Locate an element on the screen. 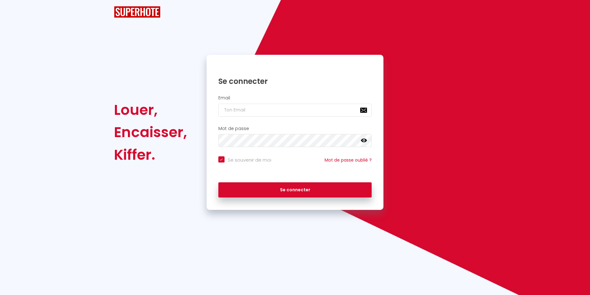  img: SuperHote logo is located at coordinates (137, 12).